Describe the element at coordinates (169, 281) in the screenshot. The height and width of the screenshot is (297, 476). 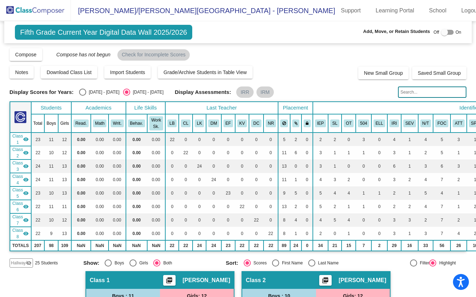
I see `button: Print Students Details` at that location.